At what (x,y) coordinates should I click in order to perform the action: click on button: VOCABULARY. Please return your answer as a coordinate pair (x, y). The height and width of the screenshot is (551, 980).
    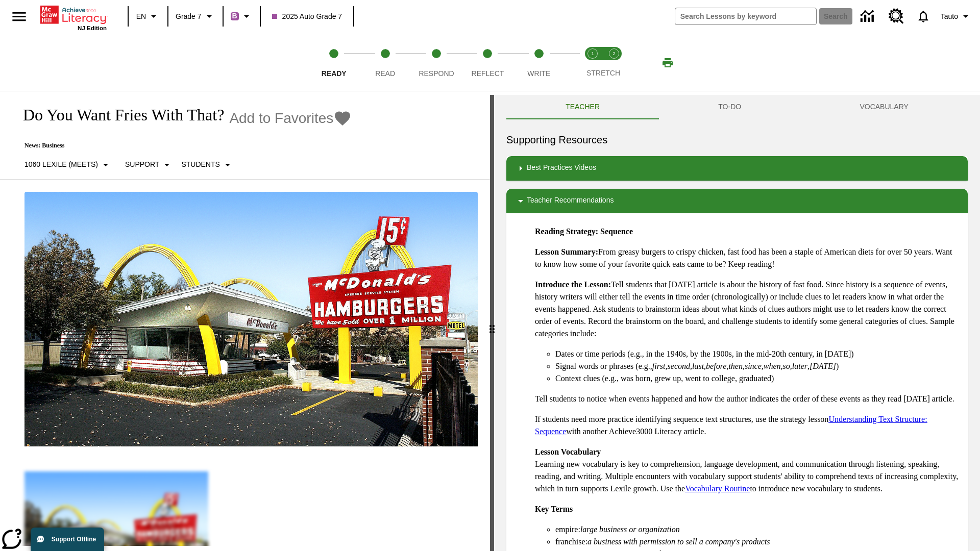
    Looking at the image, I should click on (884, 107).